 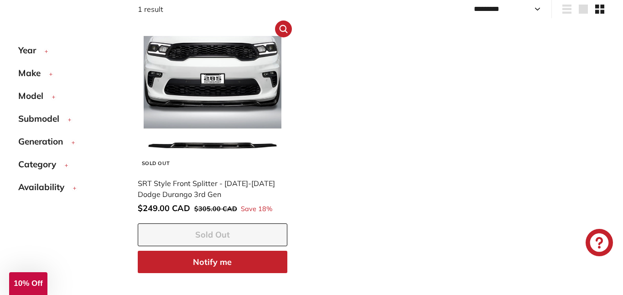 What do you see at coordinates (255, 9) in the screenshot?
I see `div: 1 result` at bounding box center [255, 9].